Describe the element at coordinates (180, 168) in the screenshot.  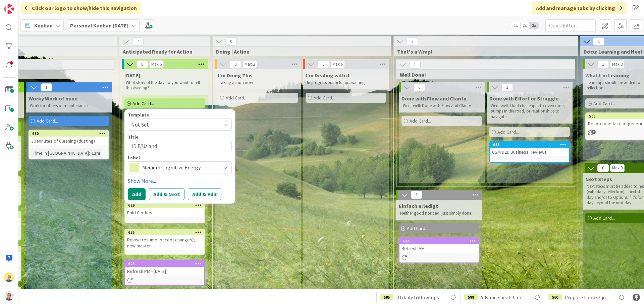
I see `span: Medium Cognitive Energy` at that location.